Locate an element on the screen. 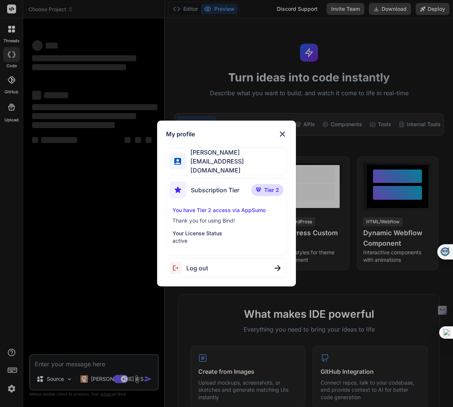 The height and width of the screenshot is (407, 453). img: one_i.png is located at coordinates (446, 333).